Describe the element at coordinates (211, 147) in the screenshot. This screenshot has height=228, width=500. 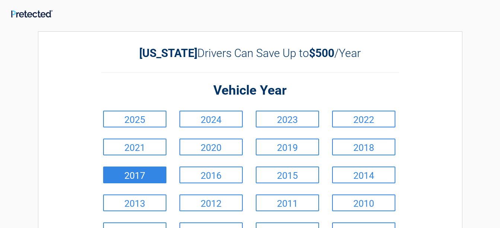
I see `a: 2020` at that location.